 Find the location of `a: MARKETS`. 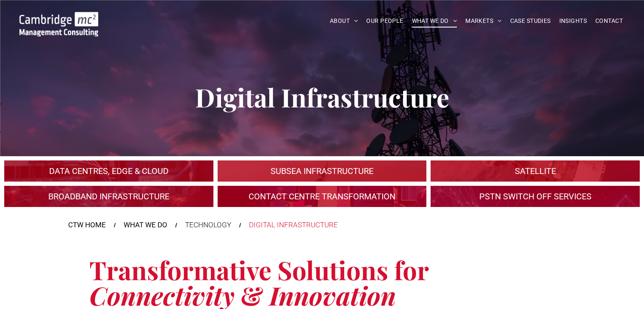

a: MARKETS is located at coordinates (483, 21).